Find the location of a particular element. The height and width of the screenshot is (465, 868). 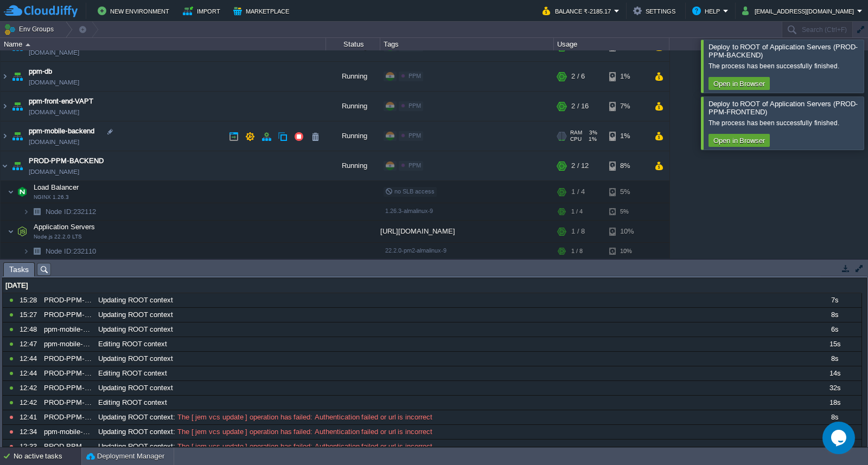

div: 8% is located at coordinates (627, 166).